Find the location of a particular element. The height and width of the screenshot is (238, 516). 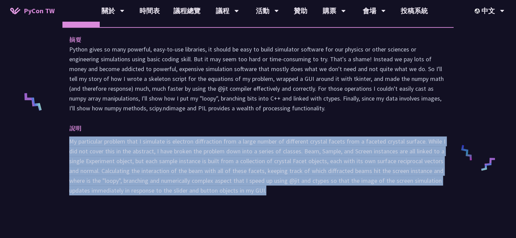

a: PyCon TW is located at coordinates (32, 11).